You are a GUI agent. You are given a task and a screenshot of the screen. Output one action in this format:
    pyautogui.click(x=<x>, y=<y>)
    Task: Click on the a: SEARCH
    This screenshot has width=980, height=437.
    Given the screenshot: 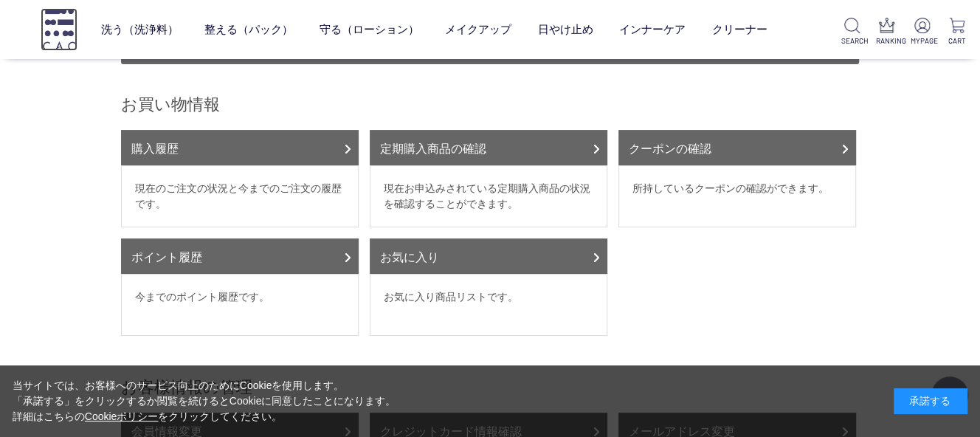 What is the action you would take?
    pyautogui.click(x=851, y=31)
    